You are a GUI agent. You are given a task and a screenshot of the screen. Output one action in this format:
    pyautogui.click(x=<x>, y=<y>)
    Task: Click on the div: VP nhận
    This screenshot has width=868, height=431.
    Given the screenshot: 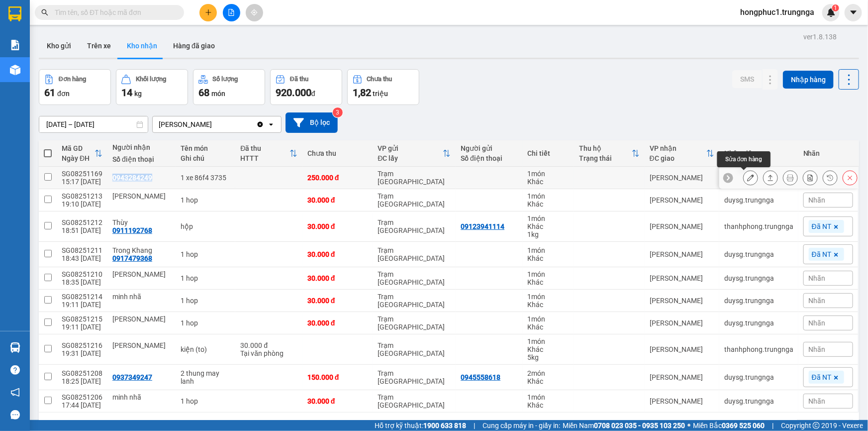 What is the action you would take?
    pyautogui.click(x=678, y=149)
    